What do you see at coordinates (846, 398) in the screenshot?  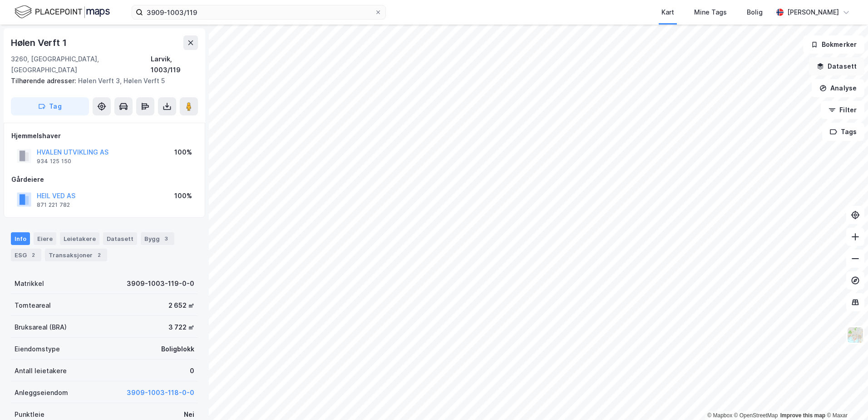 I see `div: Kontrollprogram for chat` at bounding box center [846, 398].